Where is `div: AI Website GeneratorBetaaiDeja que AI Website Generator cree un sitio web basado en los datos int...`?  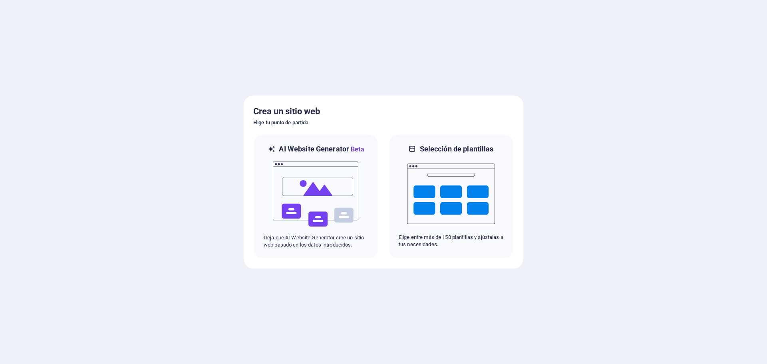
div: AI Website GeneratorBetaaiDeja que AI Website Generator cree un sitio web basado en los datos int... is located at coordinates (316, 196).